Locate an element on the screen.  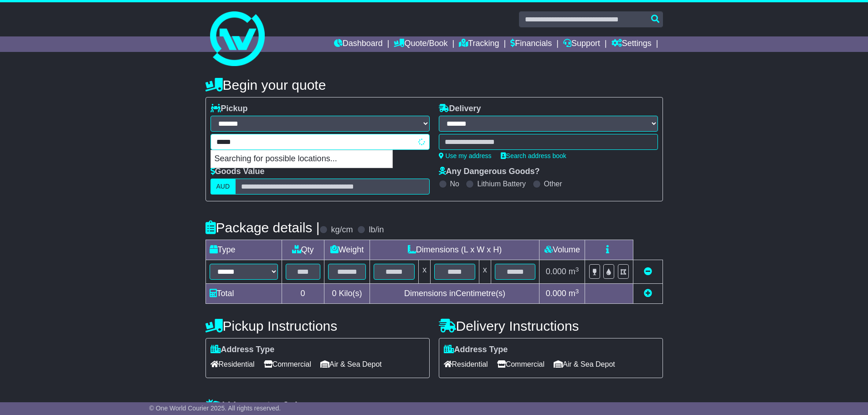
a: Support is located at coordinates (581, 44).